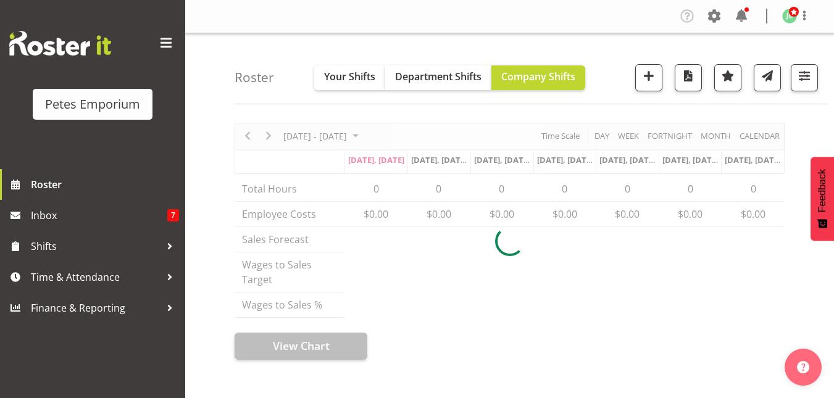 This screenshot has width=834, height=398. Describe the element at coordinates (768, 78) in the screenshot. I see `button: Send a list of all shifts for the selected filtered period to all rostered employees.` at that location.